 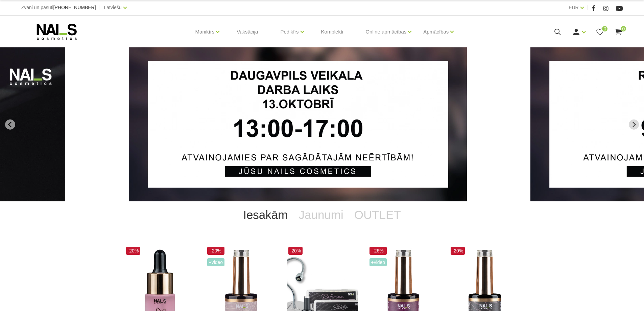 What do you see at coordinates (634, 124) in the screenshot?
I see `button: Next slide` at bounding box center [634, 124].